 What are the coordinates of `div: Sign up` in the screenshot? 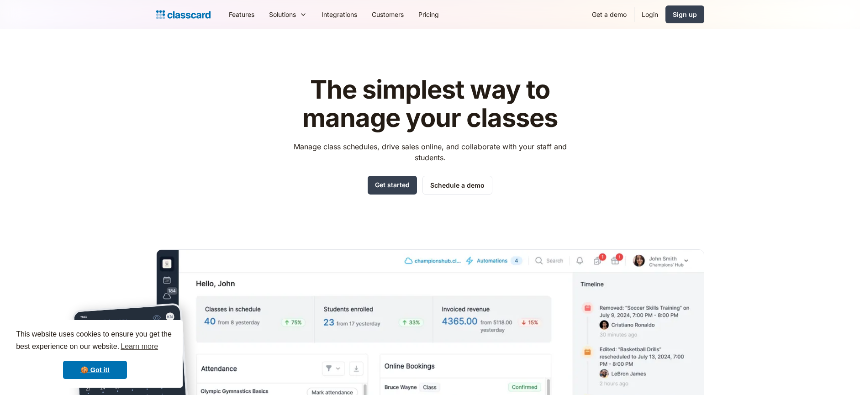 It's located at (685, 14).